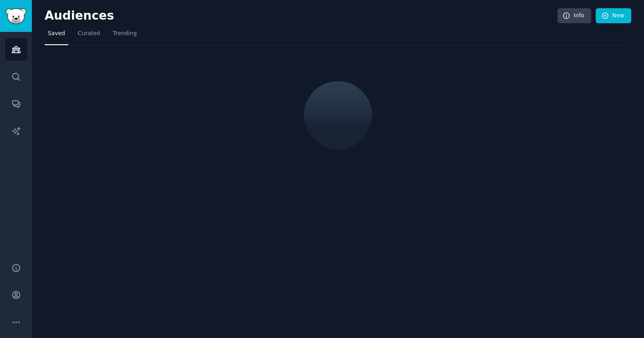 Image resolution: width=644 pixels, height=338 pixels. What do you see at coordinates (301, 16) in the screenshot?
I see `h2: Audiences` at bounding box center [301, 16].